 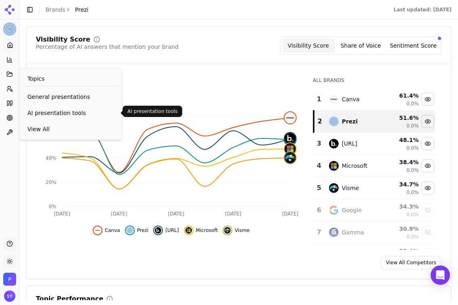 What do you see at coordinates (71, 97) in the screenshot?
I see `a: General presentations` at bounding box center [71, 97].